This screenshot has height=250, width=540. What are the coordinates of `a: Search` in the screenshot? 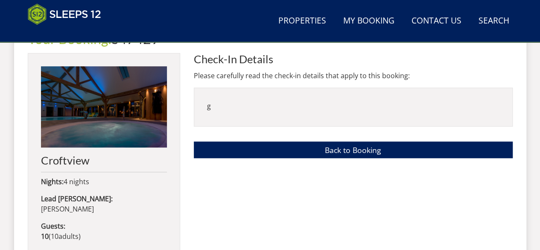 It's located at (494, 21).